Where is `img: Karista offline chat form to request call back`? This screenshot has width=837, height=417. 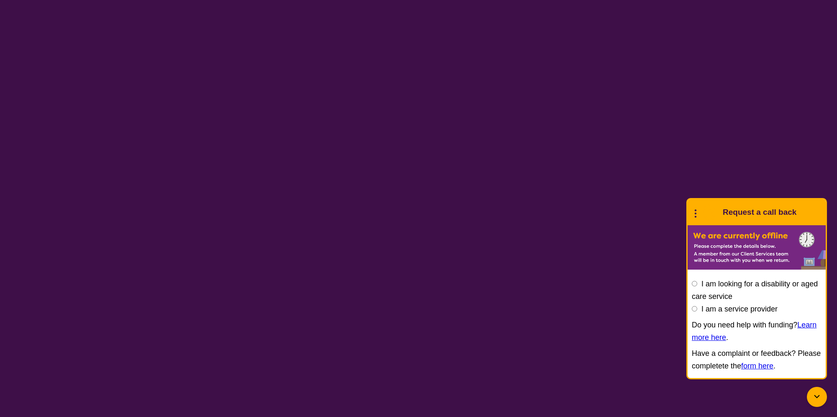
img: Karista offline chat form to request call back is located at coordinates (757, 247).